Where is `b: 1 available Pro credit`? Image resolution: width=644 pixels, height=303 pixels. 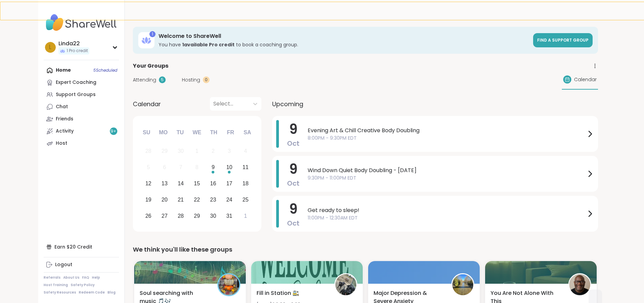
b: 1 available Pro credit is located at coordinates (208, 45).